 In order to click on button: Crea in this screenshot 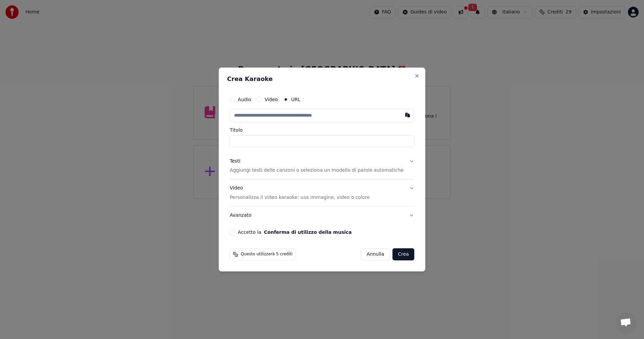, I will do `click(404, 254)`.